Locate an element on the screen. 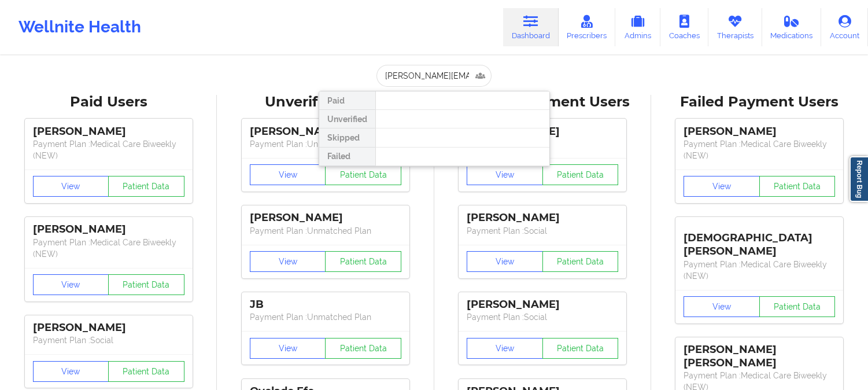  div: Skipped is located at coordinates (347, 137).